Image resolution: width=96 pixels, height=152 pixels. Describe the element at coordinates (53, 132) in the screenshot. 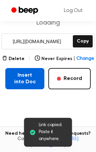

I see `span: Link copied. Paste it anywhere.` at that location.